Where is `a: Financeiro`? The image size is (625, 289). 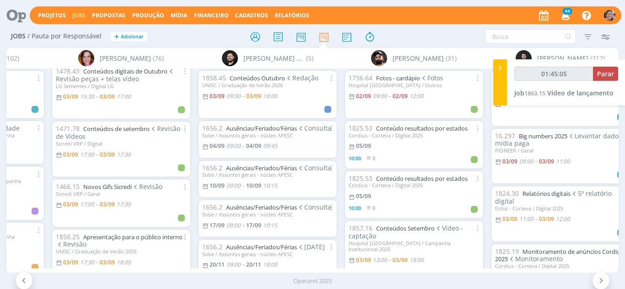
a: Financeiro is located at coordinates (211, 15).